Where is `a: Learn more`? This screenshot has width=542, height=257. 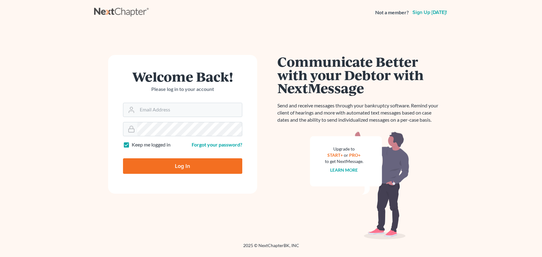
a: Learn more is located at coordinates (344, 170).